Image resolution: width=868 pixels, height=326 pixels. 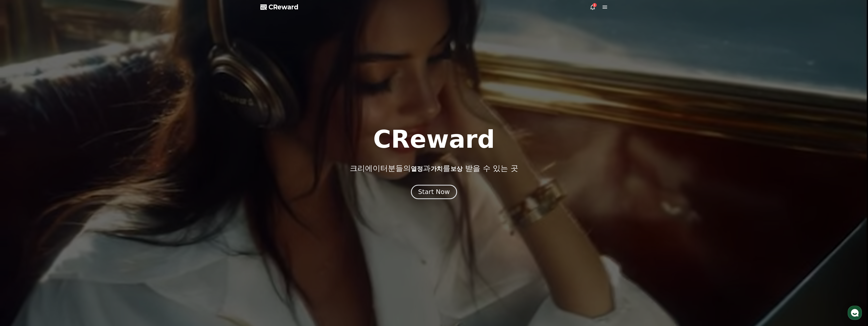 I want to click on a: 홈, so click(x=18, y=167).